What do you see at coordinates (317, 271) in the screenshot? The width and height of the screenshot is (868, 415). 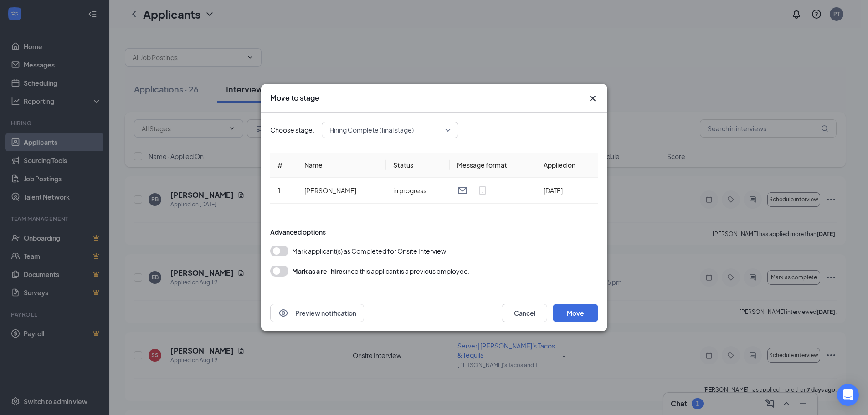 I see `b: Mark as a re-hire` at bounding box center [317, 271].